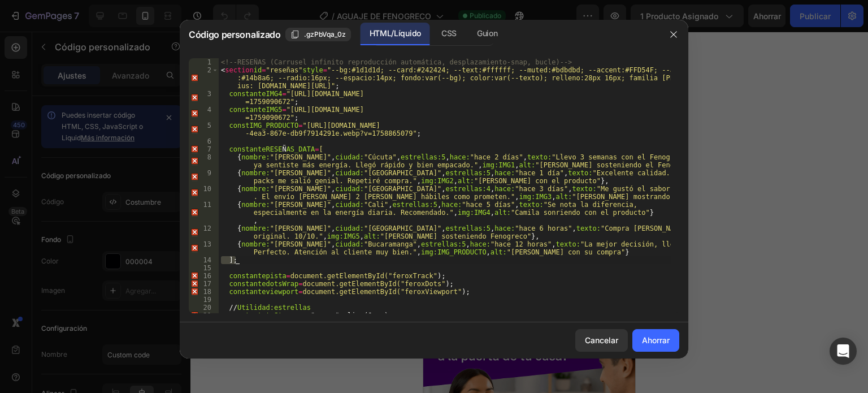  I want to click on button: Cancelar, so click(601, 340).